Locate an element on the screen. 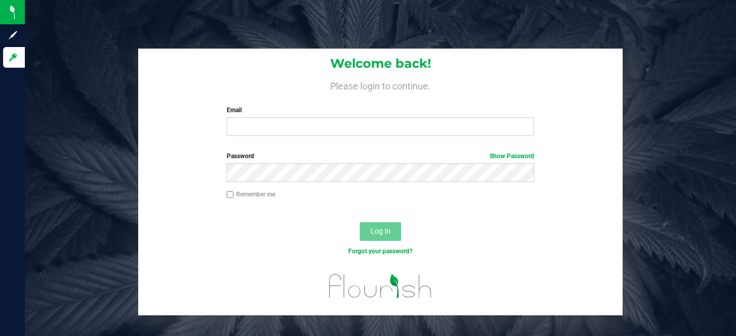 This screenshot has height=336, width=736. span: Password is located at coordinates (240, 156).